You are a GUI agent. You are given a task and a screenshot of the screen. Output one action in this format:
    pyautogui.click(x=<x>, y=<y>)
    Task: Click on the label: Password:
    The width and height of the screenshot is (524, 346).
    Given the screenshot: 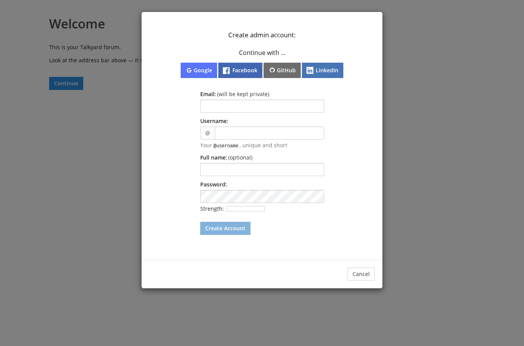 What is the action you would take?
    pyautogui.click(x=214, y=184)
    